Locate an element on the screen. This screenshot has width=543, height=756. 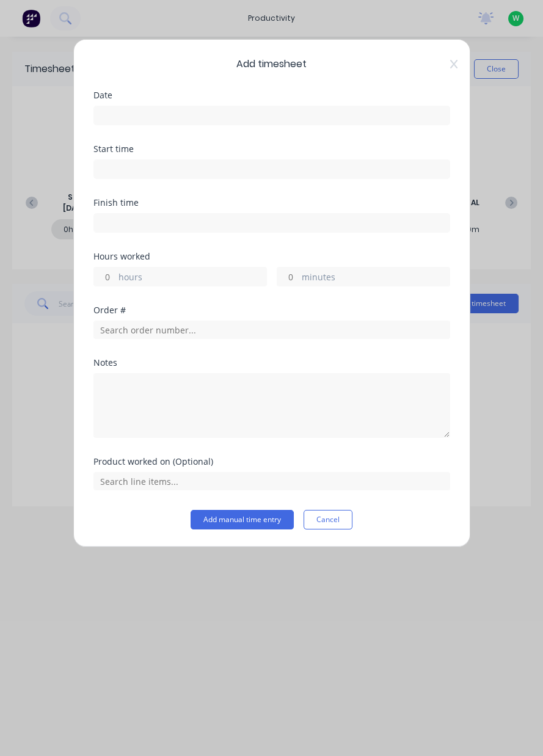
label: minutes is located at coordinates (376, 278).